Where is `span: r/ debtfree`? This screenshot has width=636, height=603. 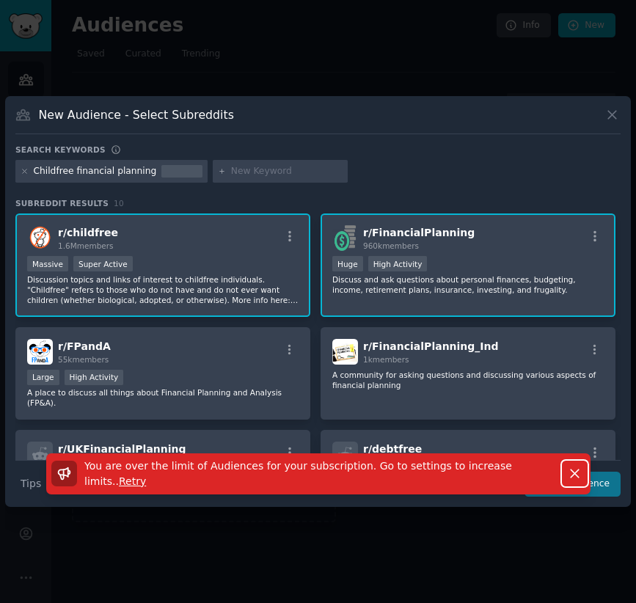 span: r/ debtfree is located at coordinates (393, 449).